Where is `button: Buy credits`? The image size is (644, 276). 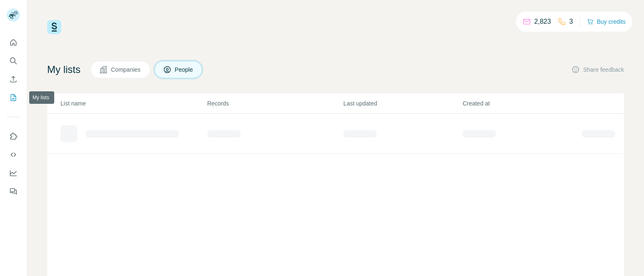 button: Buy credits is located at coordinates (606, 22).